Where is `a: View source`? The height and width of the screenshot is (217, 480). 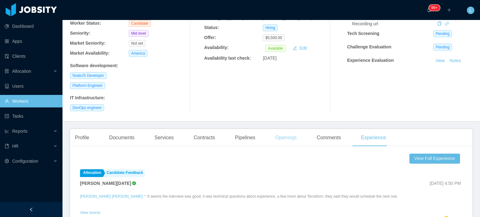 a: View source is located at coordinates (90, 213).